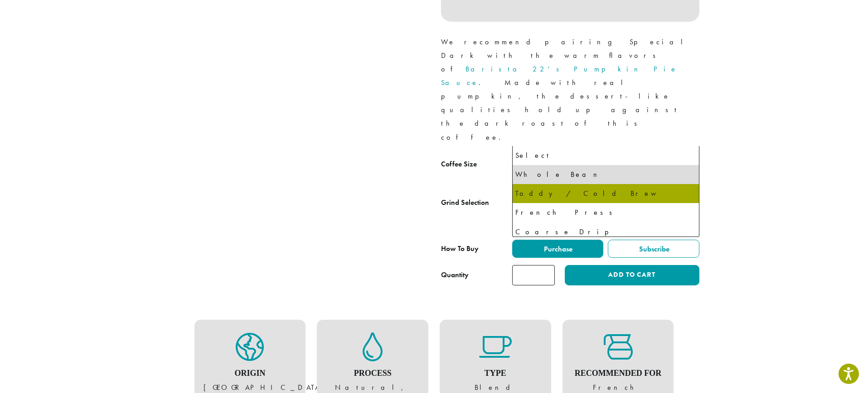  I want to click on label: Grind Selection, so click(476, 203).